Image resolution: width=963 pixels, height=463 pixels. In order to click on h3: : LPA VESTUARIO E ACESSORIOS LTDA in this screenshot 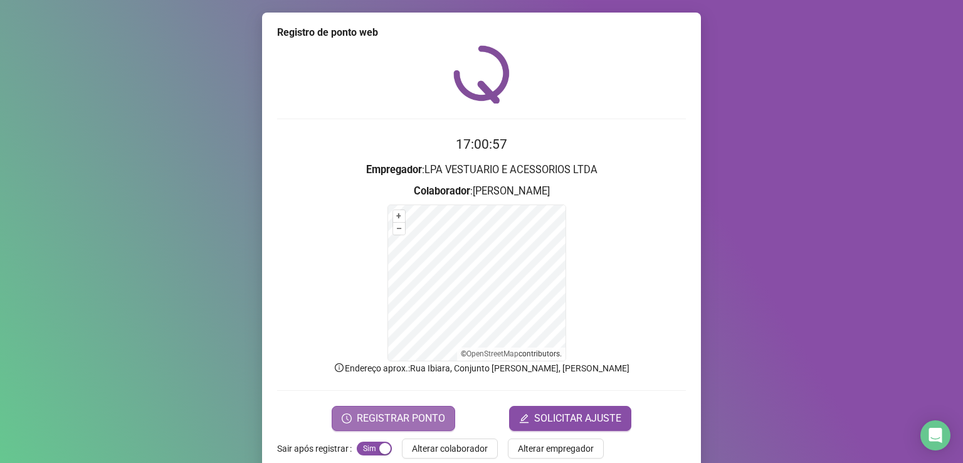, I will do `click(481, 170)`.